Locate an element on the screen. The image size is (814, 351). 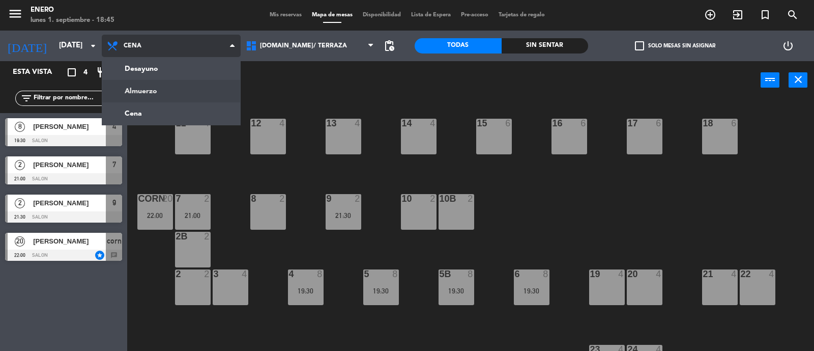
i: exit_to_app is located at coordinates (738, 15).